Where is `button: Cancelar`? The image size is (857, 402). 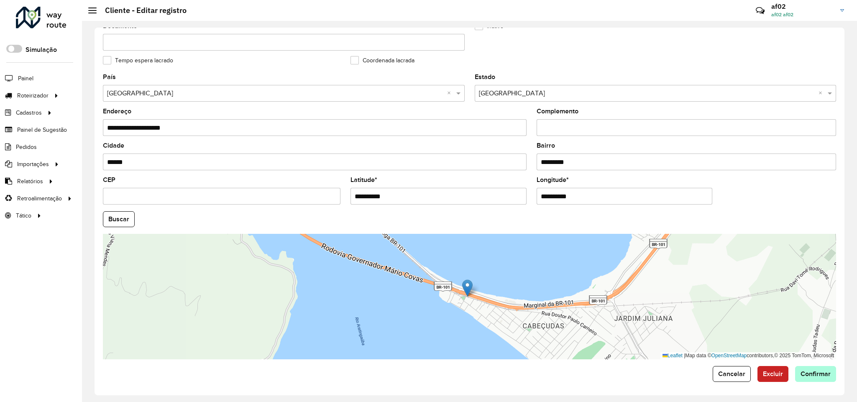 button: Cancelar is located at coordinates (732, 374).